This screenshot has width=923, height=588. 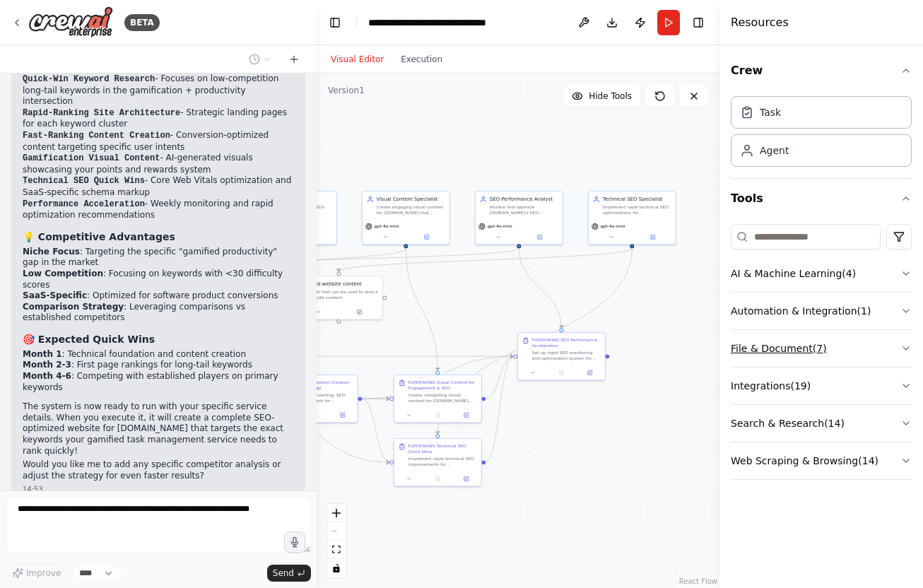 What do you see at coordinates (42, 354) in the screenshot?
I see `strong: Month 1` at bounding box center [42, 354].